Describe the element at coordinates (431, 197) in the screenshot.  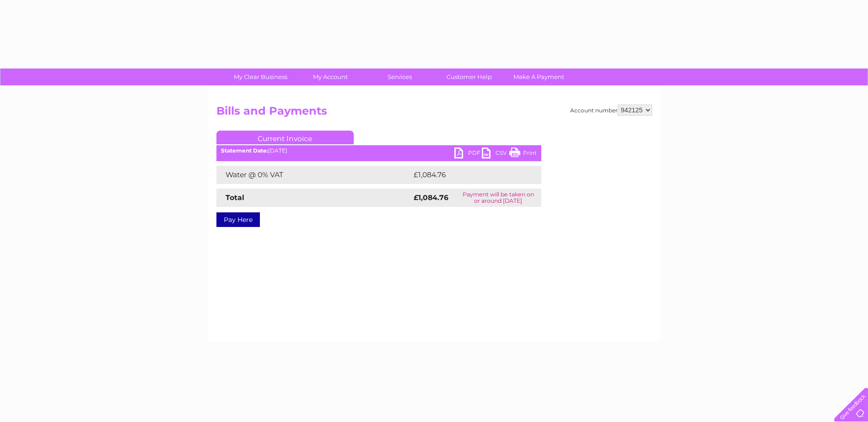
I see `strong: £1,084.76` at that location.